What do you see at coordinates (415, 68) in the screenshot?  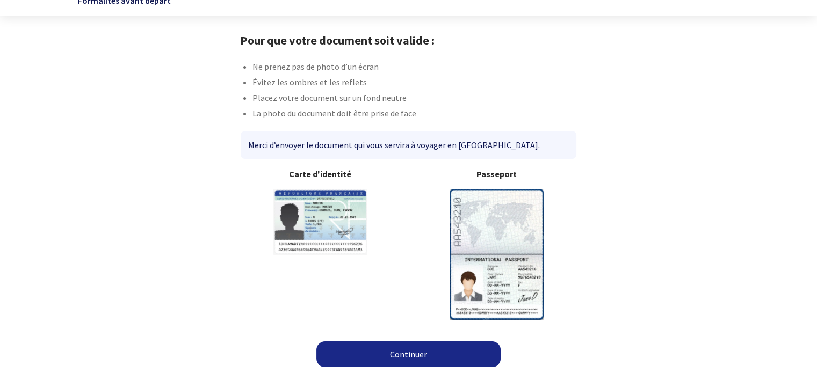 I see `li: Ne prenez pas de photo d’un écran` at bounding box center [415, 68].